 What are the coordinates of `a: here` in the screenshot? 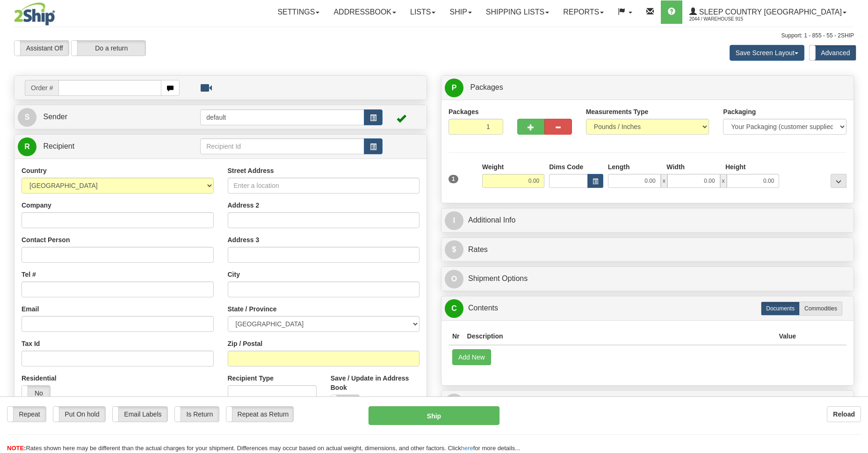 It's located at (467, 448).